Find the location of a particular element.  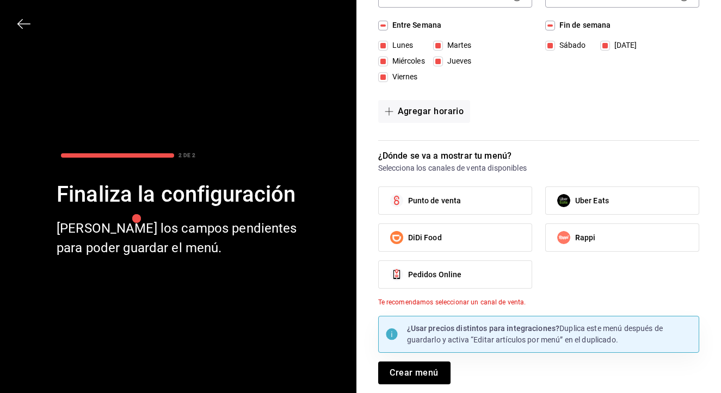

span: DiDi Food is located at coordinates (425, 238).